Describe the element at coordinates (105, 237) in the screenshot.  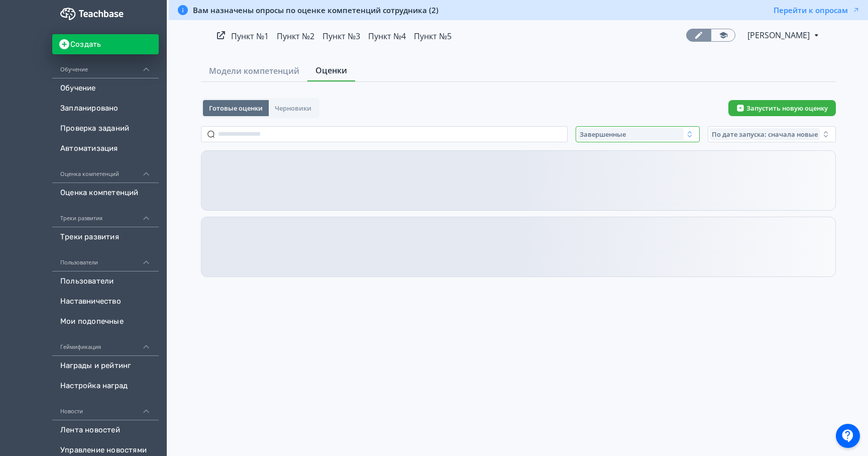
I see `a: Треки развития` at that location.